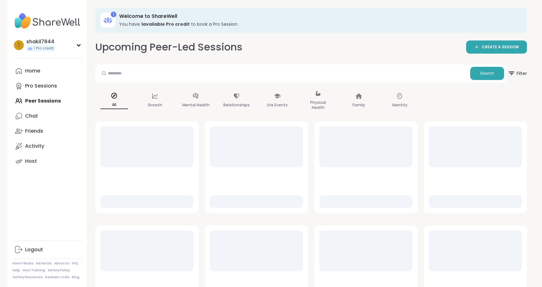  I want to click on p: Mental Health, so click(196, 105).